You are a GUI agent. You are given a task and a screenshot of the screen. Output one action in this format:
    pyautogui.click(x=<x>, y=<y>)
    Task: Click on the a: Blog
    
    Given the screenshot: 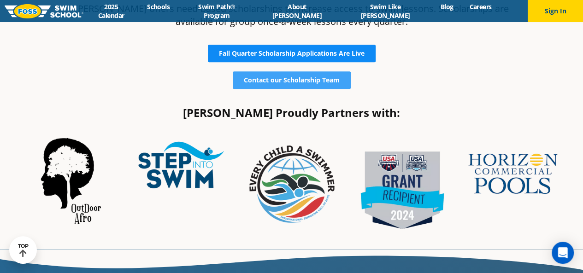 What is the action you would take?
    pyautogui.click(x=446, y=6)
    